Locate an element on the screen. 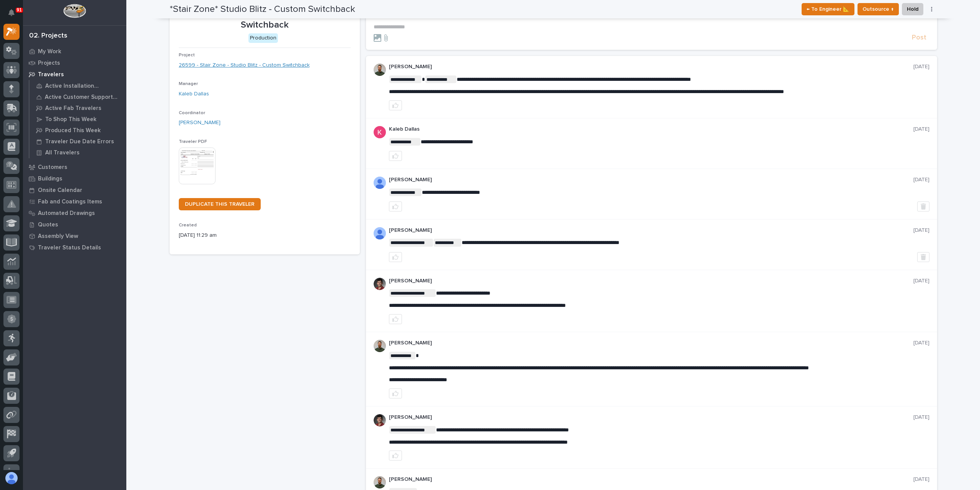 The height and width of the screenshot is (490, 980). p: Produced This Week is located at coordinates (73, 130).